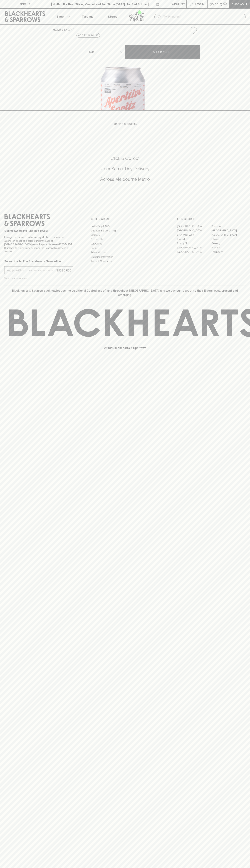 The width and height of the screenshot is (250, 868). Describe the element at coordinates (162, 52) in the screenshot. I see `p: ADD TO CART` at that location.